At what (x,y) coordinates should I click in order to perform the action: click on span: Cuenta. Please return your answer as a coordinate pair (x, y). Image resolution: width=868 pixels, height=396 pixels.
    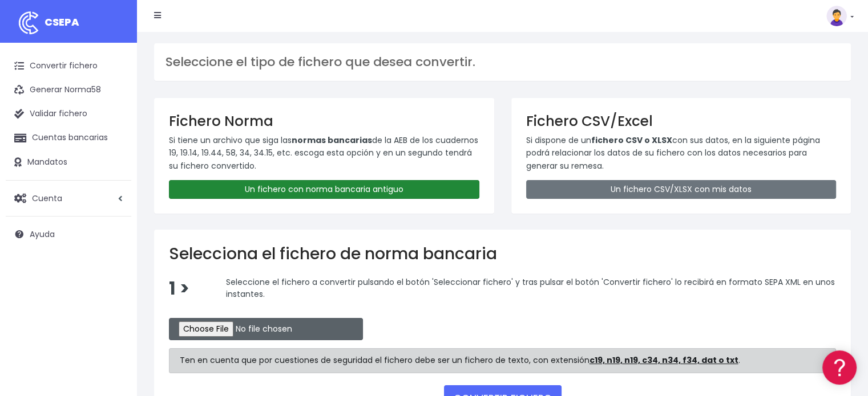
    Looking at the image, I should click on (47, 198).